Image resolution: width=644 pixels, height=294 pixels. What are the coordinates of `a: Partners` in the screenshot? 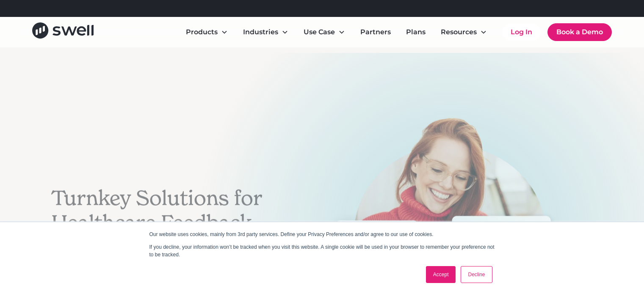 It's located at (376, 32).